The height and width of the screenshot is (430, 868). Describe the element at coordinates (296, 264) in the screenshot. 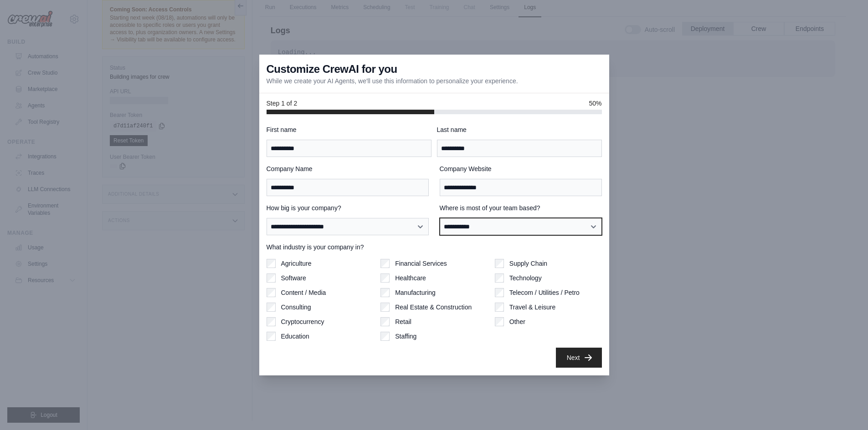

I see `label: Agriculture` at that location.